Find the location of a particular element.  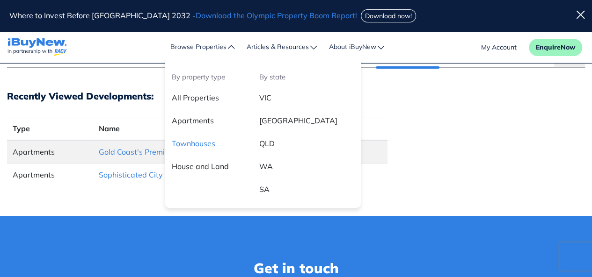

a: VIC is located at coordinates (306, 101).